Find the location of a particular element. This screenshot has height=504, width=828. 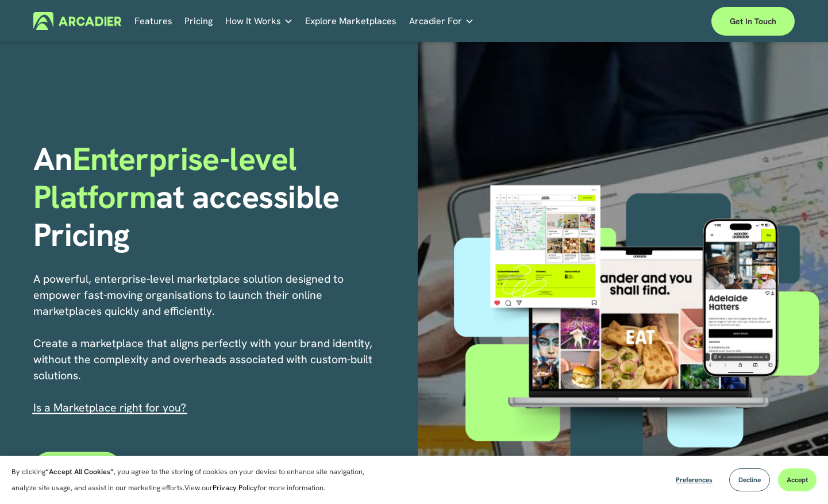

img: Arcadier is located at coordinates (77, 21).